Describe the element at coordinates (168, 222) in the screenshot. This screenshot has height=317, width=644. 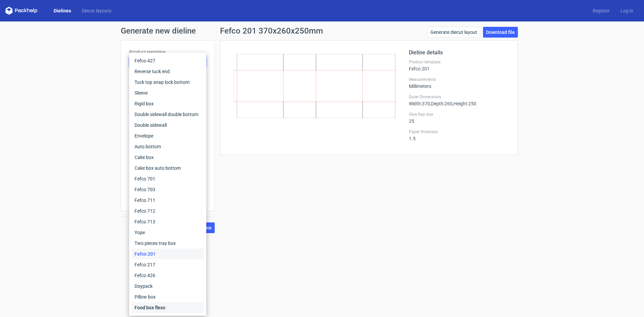
I see `div: Fefco 713` at that location.